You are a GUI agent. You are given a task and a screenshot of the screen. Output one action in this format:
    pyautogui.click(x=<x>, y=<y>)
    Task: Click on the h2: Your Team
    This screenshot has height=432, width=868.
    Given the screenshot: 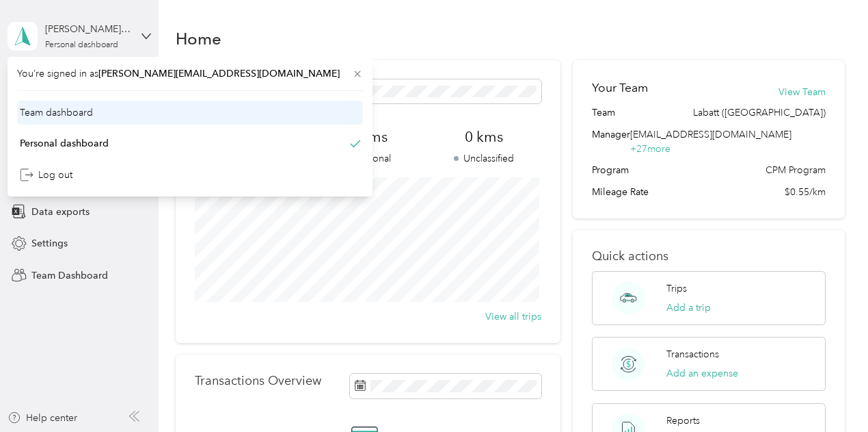 What is the action you would take?
    pyautogui.click(x=620, y=88)
    